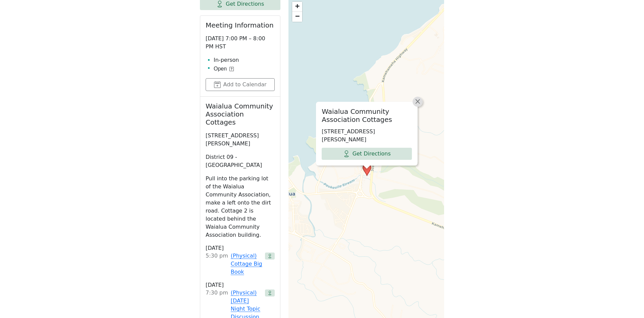 This screenshot has width=644, height=318. I want to click on button: Add to Calendar, so click(240, 84).